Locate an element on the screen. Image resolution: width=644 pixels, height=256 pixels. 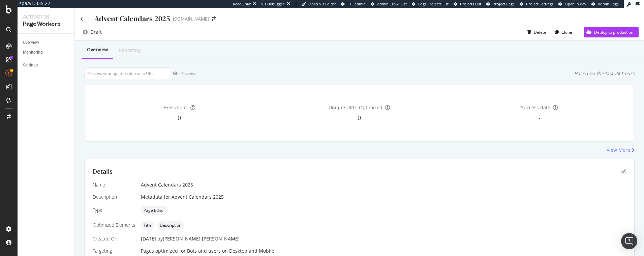
span: Success Rate is located at coordinates (536, 107).